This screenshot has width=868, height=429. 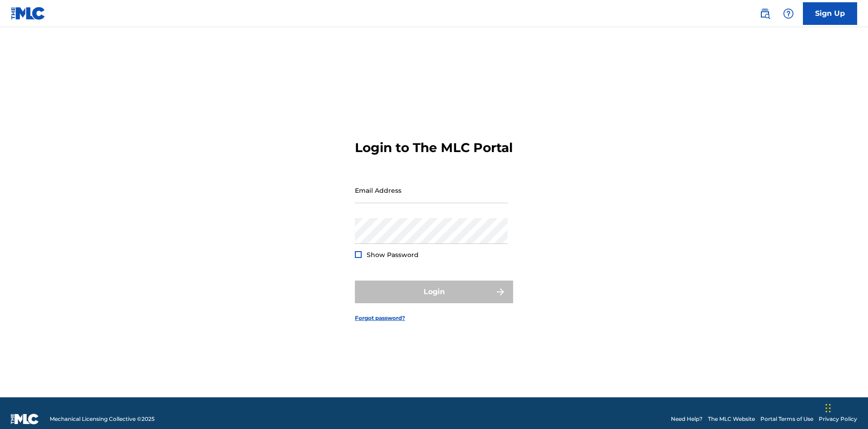 What do you see at coordinates (830, 14) in the screenshot?
I see `a: Sign Up` at bounding box center [830, 14].